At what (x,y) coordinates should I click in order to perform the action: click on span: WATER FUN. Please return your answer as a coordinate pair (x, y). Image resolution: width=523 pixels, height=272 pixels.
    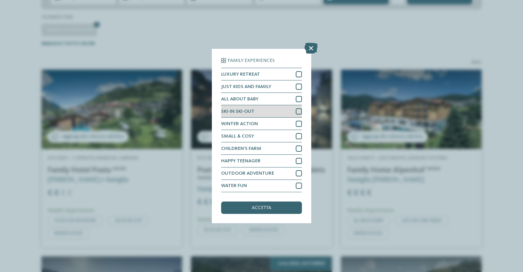
    Looking at the image, I should click on (234, 186).